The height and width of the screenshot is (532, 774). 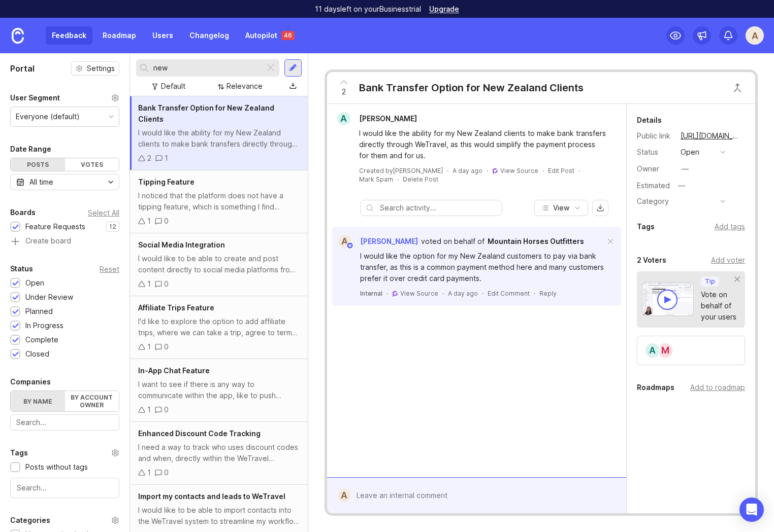 What do you see at coordinates (655, 169) in the screenshot?
I see `div: Owner` at bounding box center [655, 169].